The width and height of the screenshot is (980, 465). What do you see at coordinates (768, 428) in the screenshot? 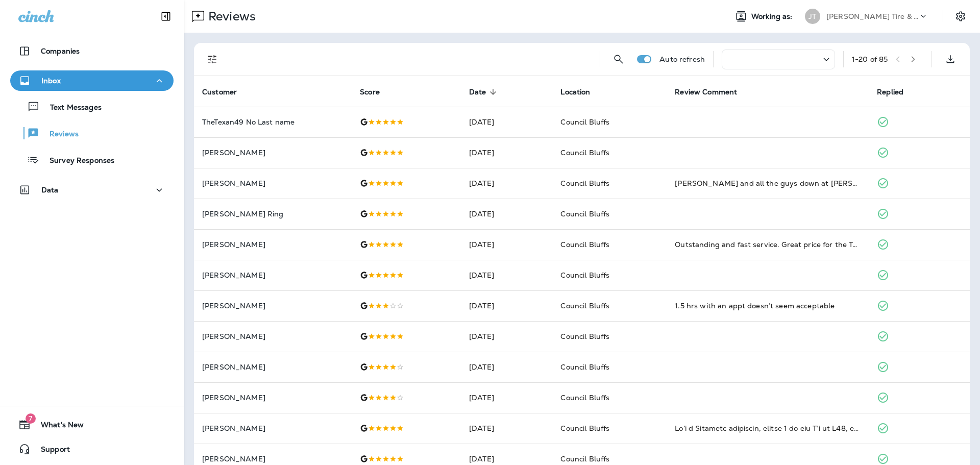
I see `div: It’s a Thursday afternoon, around 5 pm and I’m on I80, driving home with a car full of groceries ...` at bounding box center [768, 428].